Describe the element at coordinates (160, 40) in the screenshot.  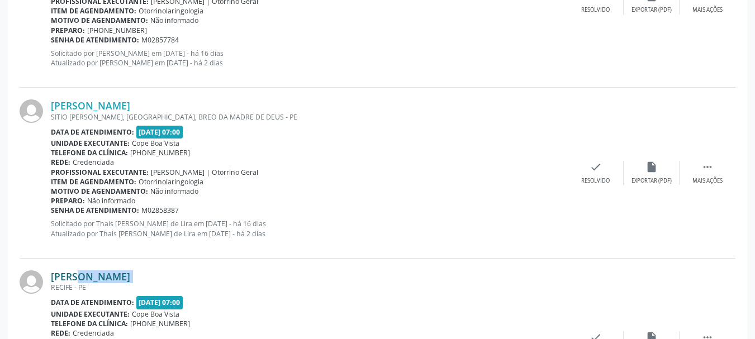
I see `span: M02857784` at that location.